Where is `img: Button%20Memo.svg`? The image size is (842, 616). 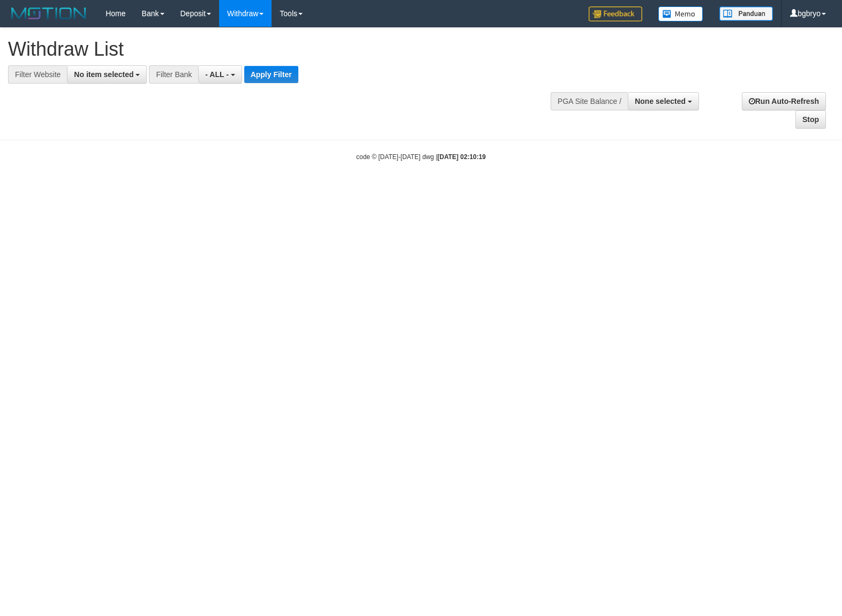 img: Button%20Memo.svg is located at coordinates (681, 14).